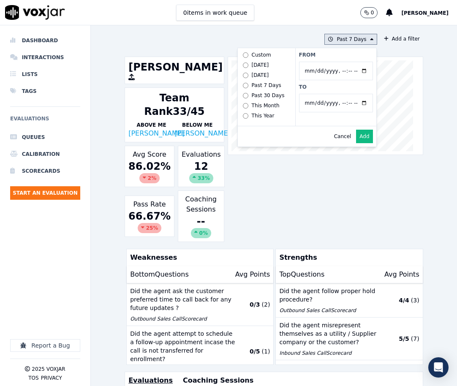  What do you see at coordinates (159, 275) in the screenshot?
I see `p: Bottom Questions` at bounding box center [159, 275].